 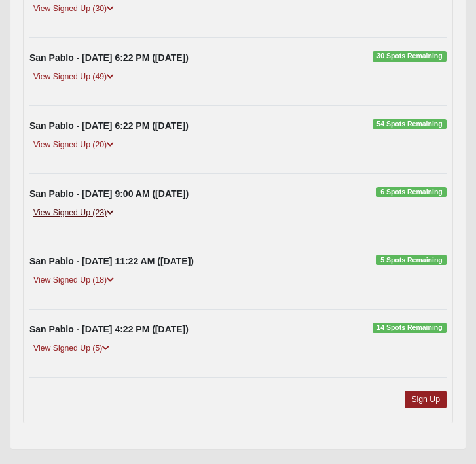 What do you see at coordinates (71, 348) in the screenshot?
I see `a: View Signed Up (5)` at bounding box center [71, 348].